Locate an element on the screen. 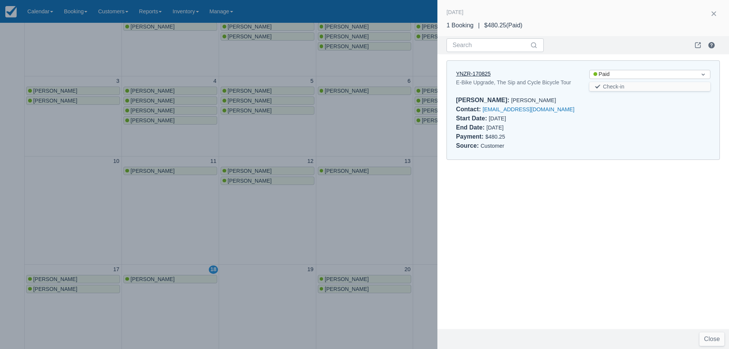 This screenshot has height=349, width=729. div: Contact : is located at coordinates (469, 109).